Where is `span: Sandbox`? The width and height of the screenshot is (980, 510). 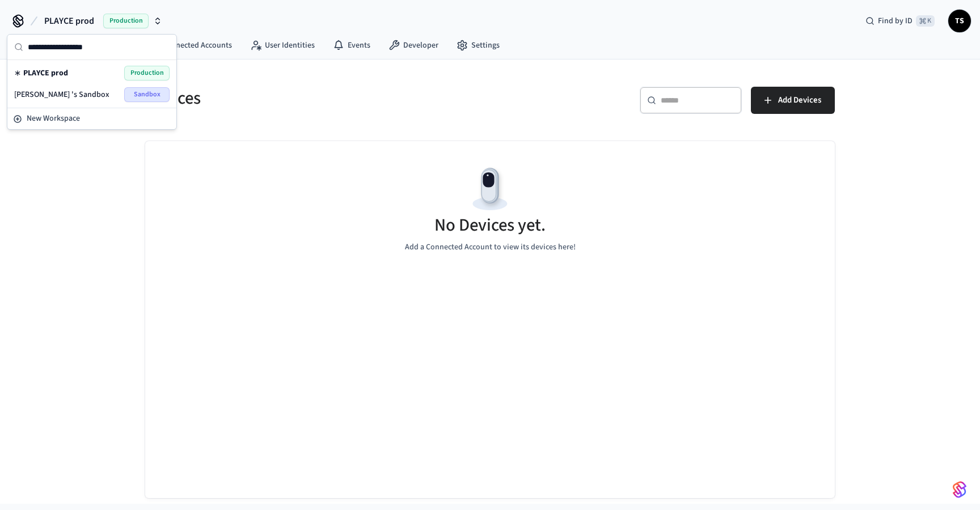
span: Sandbox is located at coordinates (147, 95).